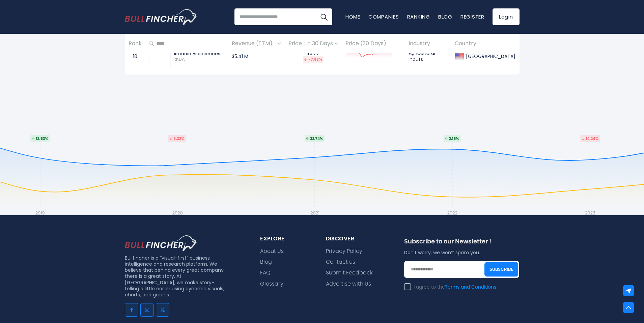 The width and height of the screenshot is (644, 323). Describe the element at coordinates (470, 287) in the screenshot. I see `a: Terms and Conditions` at that location.